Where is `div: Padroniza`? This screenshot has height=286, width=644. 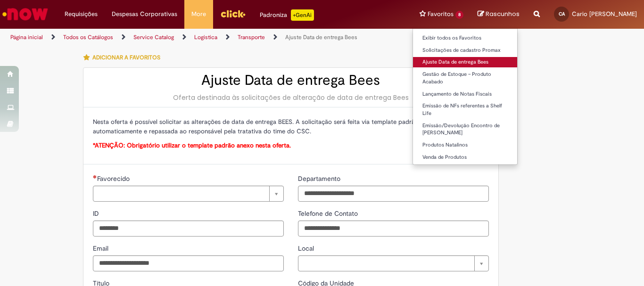
div: Padroniza is located at coordinates (287, 15).